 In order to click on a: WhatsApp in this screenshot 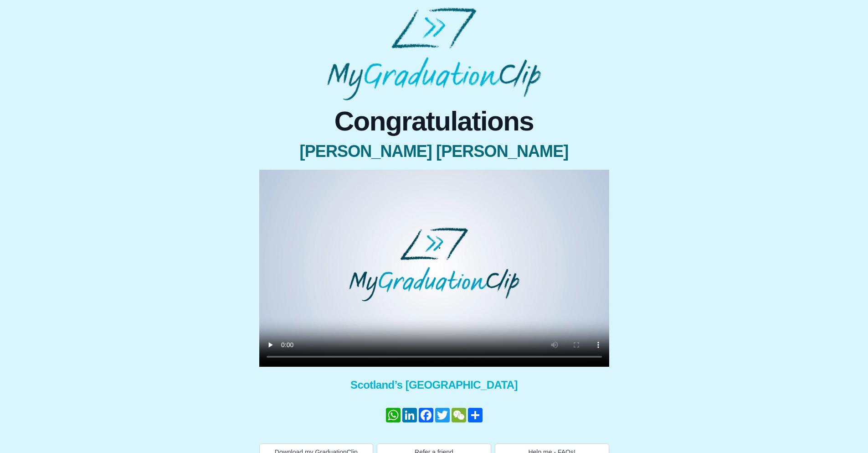, I will do `click(394, 415)`.